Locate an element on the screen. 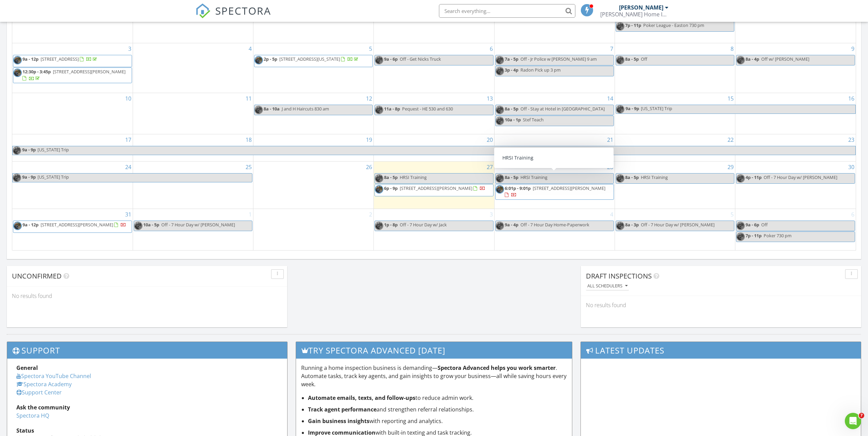 The height and width of the screenshot is (436, 868). a: Go to September 1, 2025 is located at coordinates (250, 215).